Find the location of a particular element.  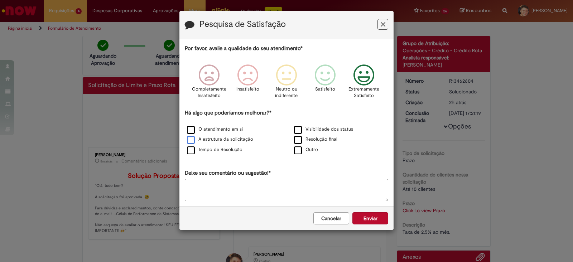

p: Extremamente Satisfeito is located at coordinates (364, 92).